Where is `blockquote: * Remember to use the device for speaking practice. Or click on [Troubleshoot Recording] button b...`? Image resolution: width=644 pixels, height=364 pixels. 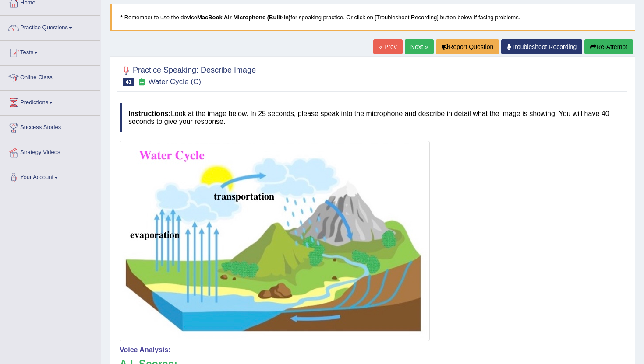 blockquote: * Remember to use the device for speaking practice. Or click on [Troubleshoot Recording] button b... is located at coordinates (372, 17).